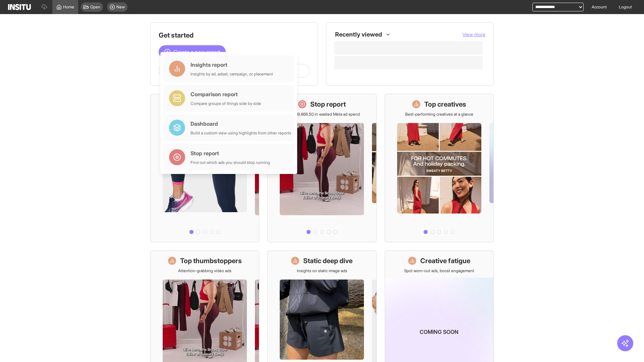 This screenshot has width=644, height=362. What do you see at coordinates (192, 52) in the screenshot?
I see `button: Create a new report` at bounding box center [192, 52].